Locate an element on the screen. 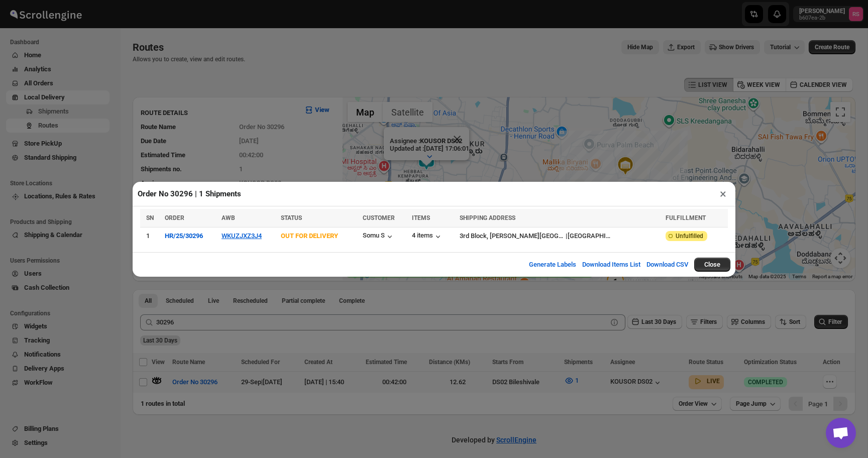  span: CUSTOMER is located at coordinates (379, 218).